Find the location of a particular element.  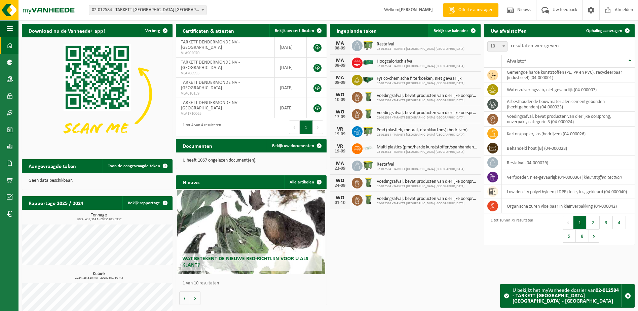

a: Ophaling aanvragen is located at coordinates (607, 31).